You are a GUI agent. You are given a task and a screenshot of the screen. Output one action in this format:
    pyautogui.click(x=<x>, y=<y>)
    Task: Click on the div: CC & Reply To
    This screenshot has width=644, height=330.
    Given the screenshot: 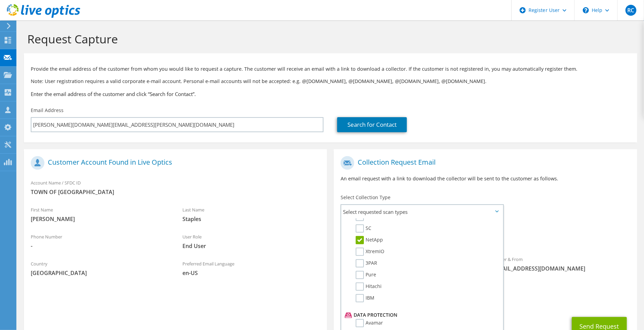 What is the action you would take?
    pyautogui.click(x=485, y=298)
    